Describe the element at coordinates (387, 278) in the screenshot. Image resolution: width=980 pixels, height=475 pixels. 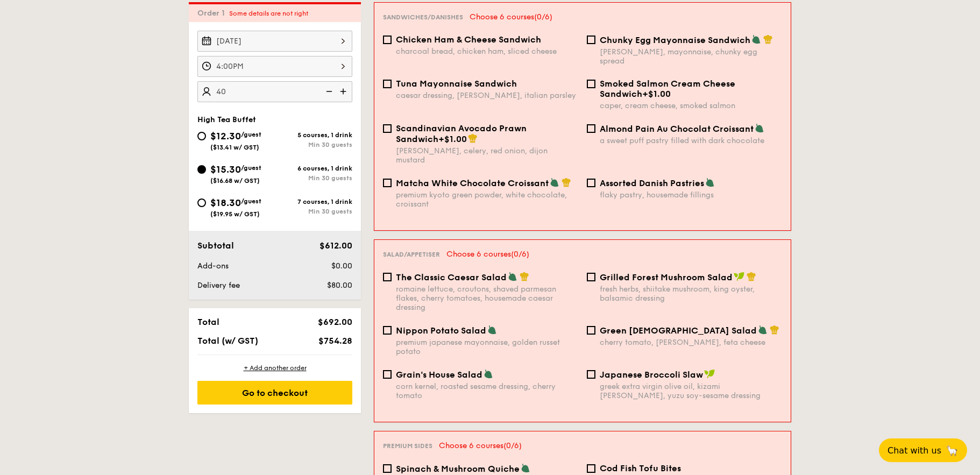
I see `input: The Classic Caesar Saladromaine lettuce, croutons, shaved parmesan flakes, cherry tomatoes, house...` at that location.